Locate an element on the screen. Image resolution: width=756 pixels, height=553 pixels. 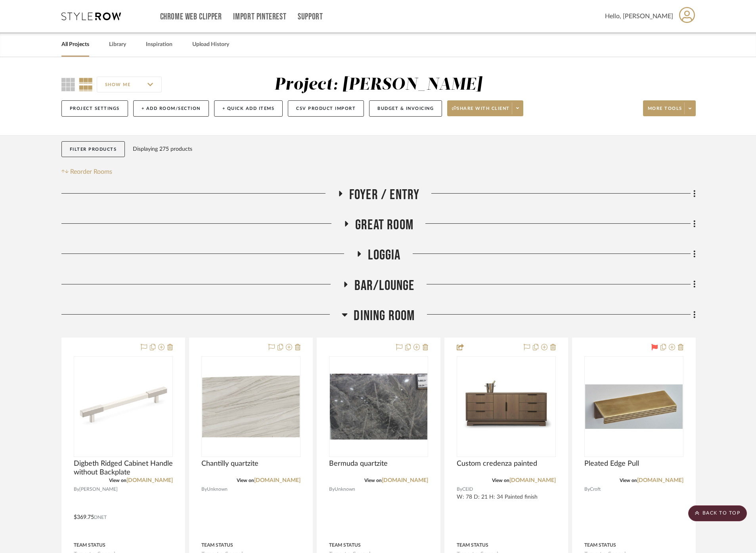
span: CEID is located at coordinates (467, 489).